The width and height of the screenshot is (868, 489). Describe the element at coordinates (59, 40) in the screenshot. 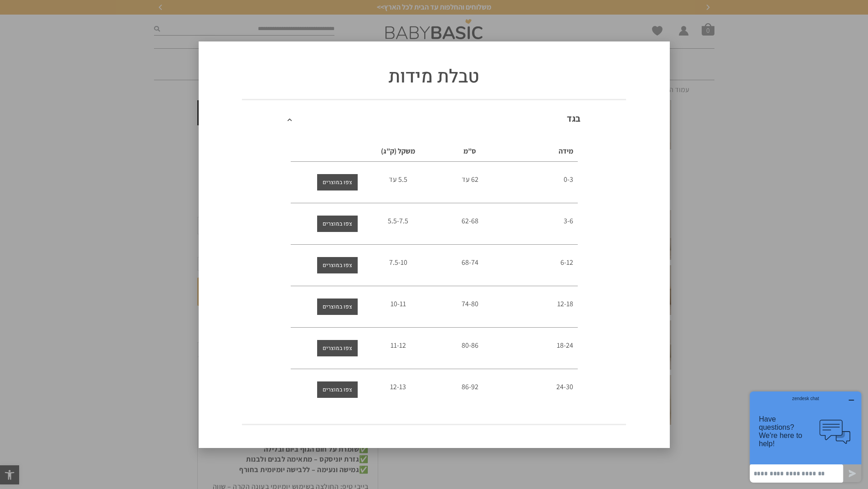

I see `button: zendesk chatHave questions? We're here to help!` at that location.